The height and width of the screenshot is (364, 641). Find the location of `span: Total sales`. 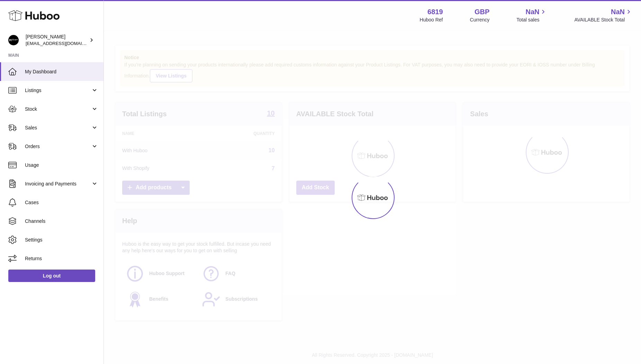

span: Total sales is located at coordinates (532, 20).